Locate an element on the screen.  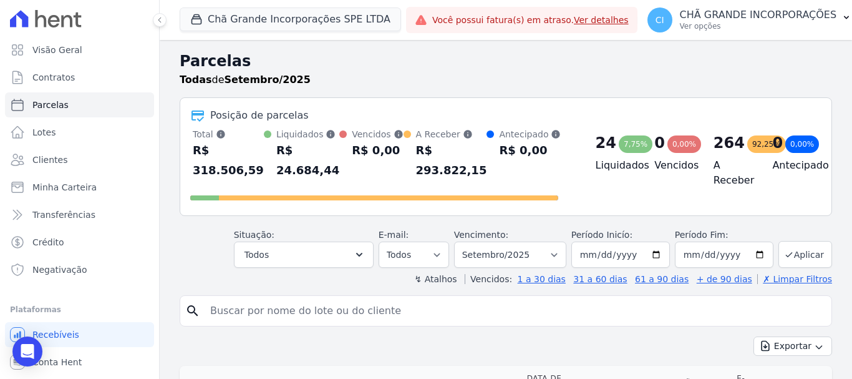
a: 31 a 60 dias is located at coordinates (600, 279).